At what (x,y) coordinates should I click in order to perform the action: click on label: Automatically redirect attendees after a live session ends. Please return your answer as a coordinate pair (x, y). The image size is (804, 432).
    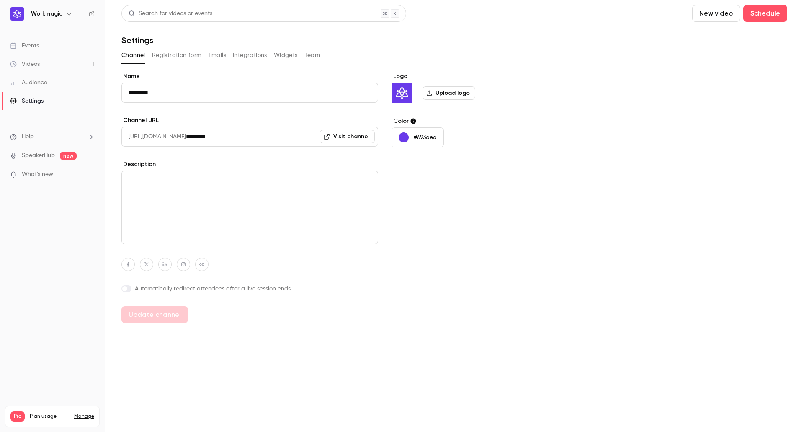
    Looking at the image, I should click on (249, 288).